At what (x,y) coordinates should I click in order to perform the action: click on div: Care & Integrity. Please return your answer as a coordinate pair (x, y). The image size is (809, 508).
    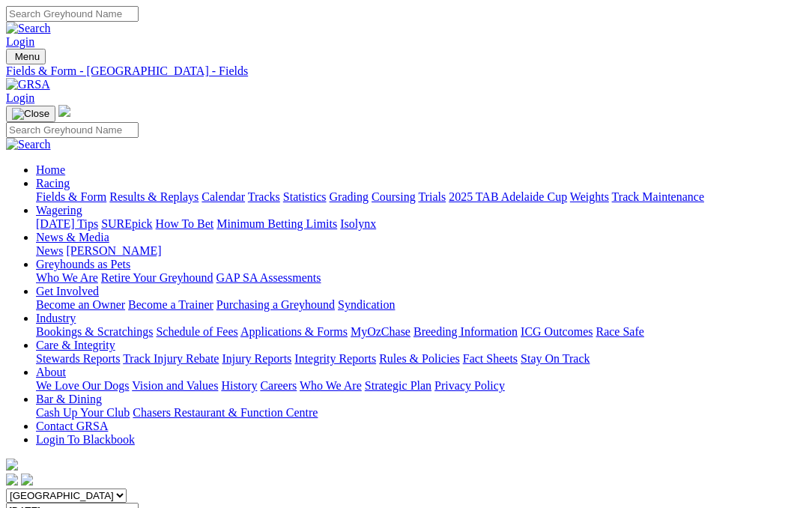
    Looking at the image, I should click on (420, 359).